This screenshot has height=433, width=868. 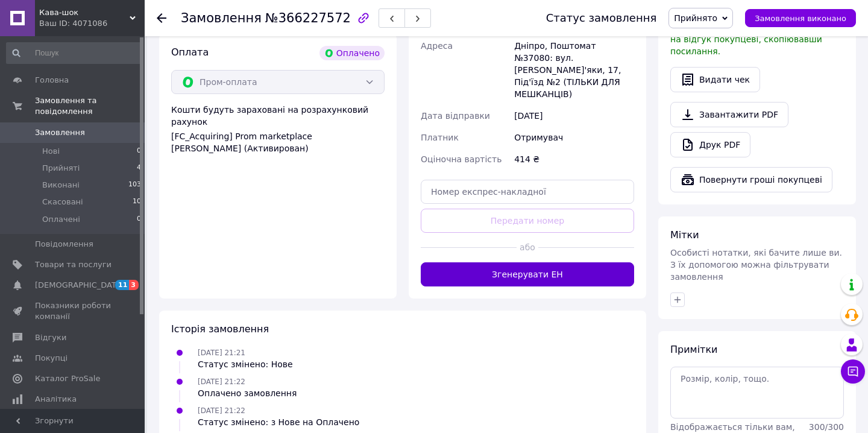 I want to click on span: Скасовані, so click(x=63, y=202).